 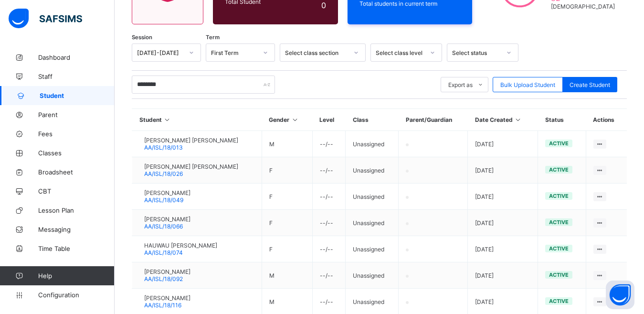 I want to click on th: Status, so click(x=562, y=120).